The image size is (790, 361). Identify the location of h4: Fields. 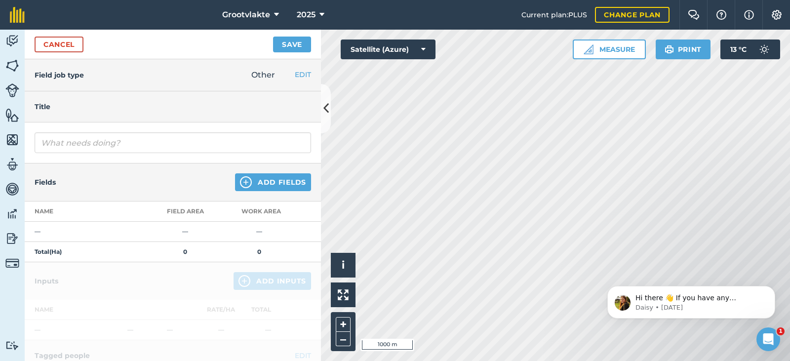
(45, 182).